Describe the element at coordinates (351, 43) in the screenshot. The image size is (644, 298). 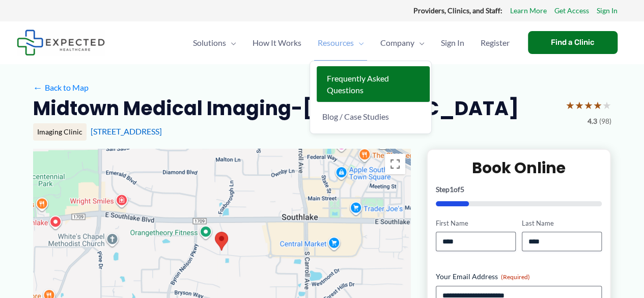
I see `nav: Primary Site Navigation` at that location.